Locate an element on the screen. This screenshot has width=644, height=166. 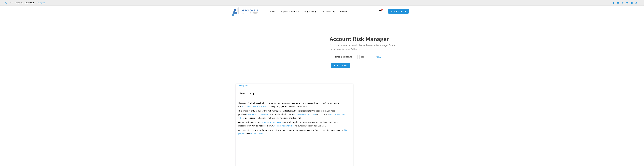
p: Account Risk Manager and can work together in the same Accounts Dashboard window, or independentl... is located at coordinates (294, 124).